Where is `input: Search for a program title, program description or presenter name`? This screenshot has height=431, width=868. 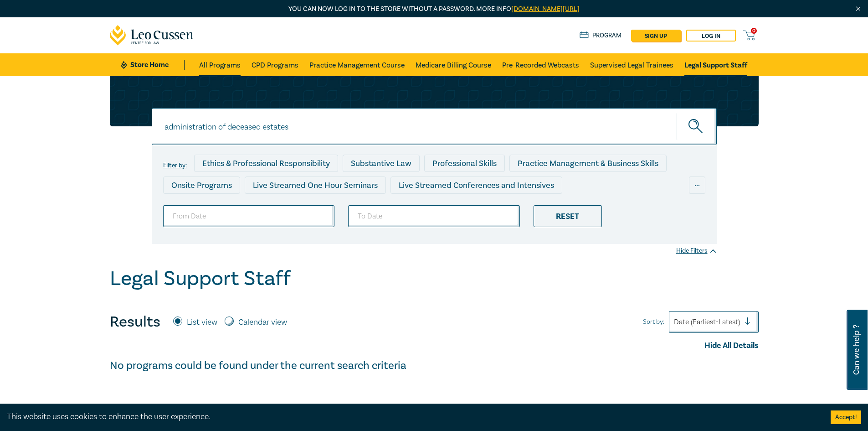 input: Search for a program title, program description or presenter name is located at coordinates (434, 126).